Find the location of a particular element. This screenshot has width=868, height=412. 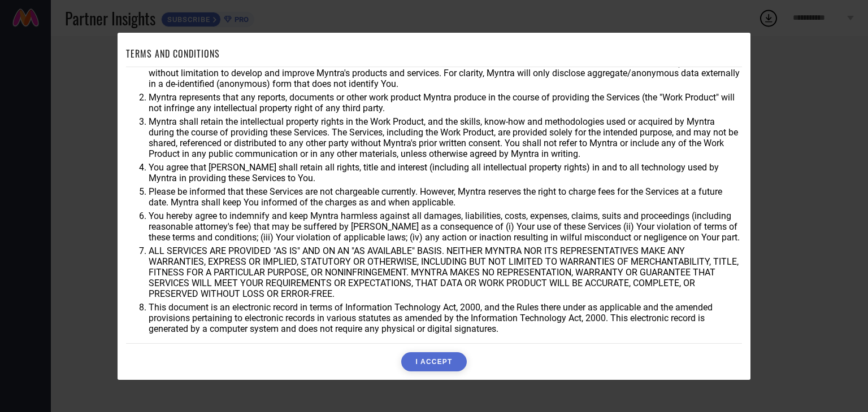

li: Please be informed that these Services are not chargeable currently. However, Myntra reserves the... is located at coordinates (445, 197).